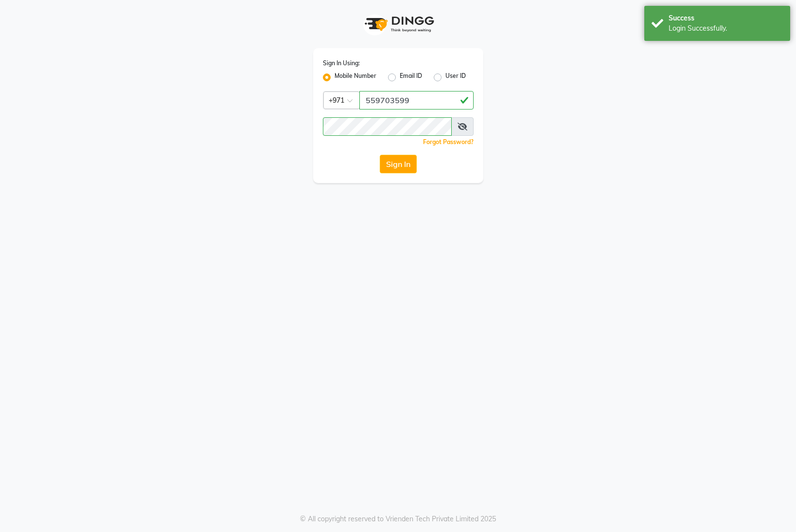  I want to click on a: Forgot Password?, so click(448, 141).